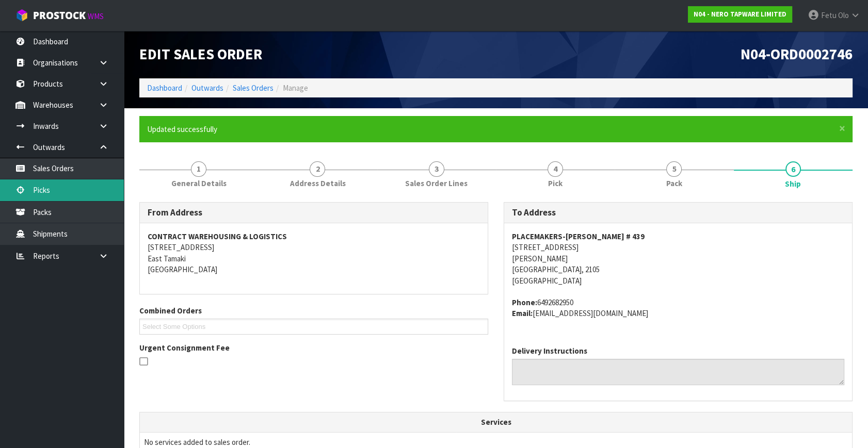 This screenshot has width=868, height=448. What do you see at coordinates (182, 129) in the screenshot?
I see `span: Updated successfully` at bounding box center [182, 129].